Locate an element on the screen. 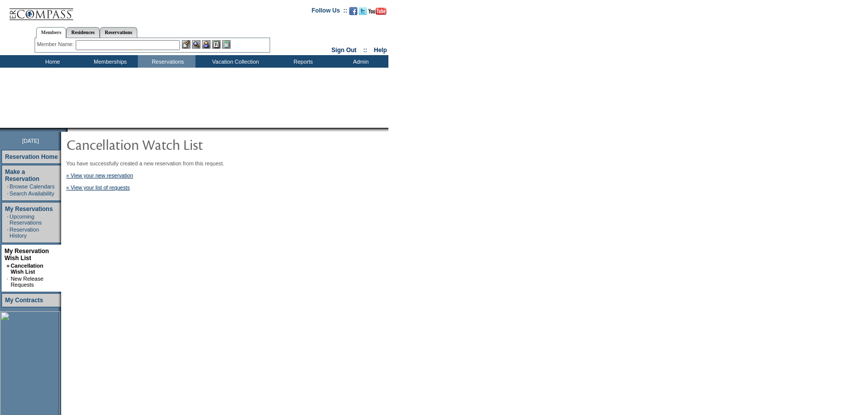 This screenshot has width=868, height=415. td: Home is located at coordinates (51, 61).